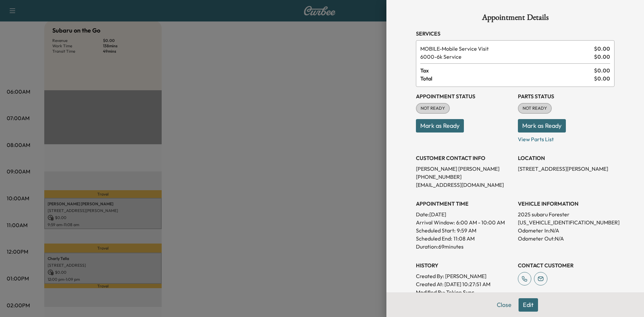 The image size is (644, 317). What do you see at coordinates (434, 238) in the screenshot?
I see `p: Scheduled End:` at bounding box center [434, 238].